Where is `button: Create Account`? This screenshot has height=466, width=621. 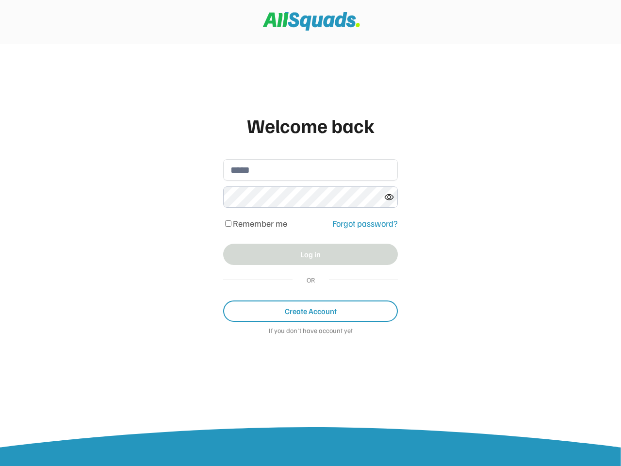 button: Create Account is located at coordinates (311, 311).